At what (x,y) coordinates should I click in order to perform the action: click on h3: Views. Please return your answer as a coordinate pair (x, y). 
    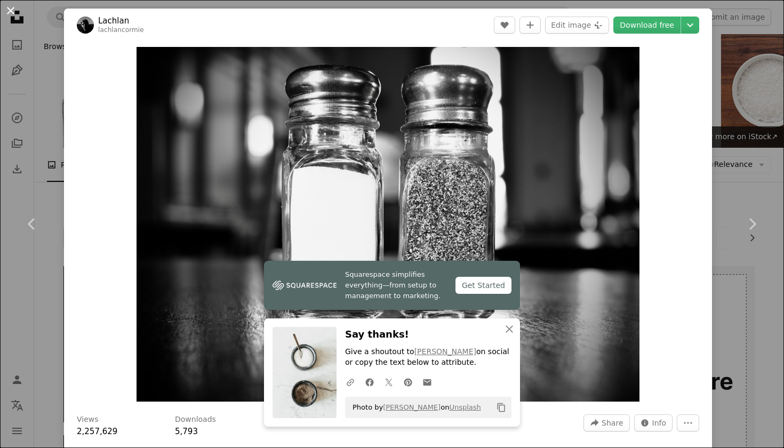
    Looking at the image, I should click on (87, 420).